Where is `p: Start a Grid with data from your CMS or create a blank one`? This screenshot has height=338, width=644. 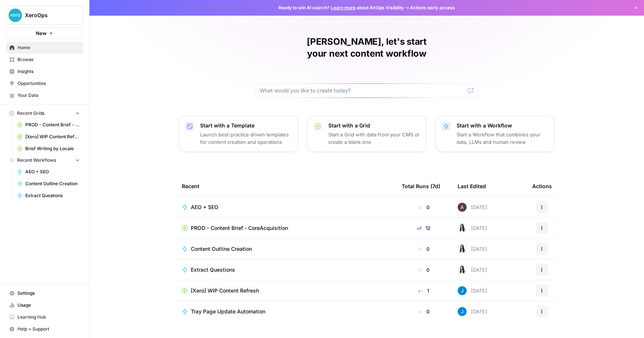
p: Start a Grid with data from your CMS or create a blank one is located at coordinates (374, 138).